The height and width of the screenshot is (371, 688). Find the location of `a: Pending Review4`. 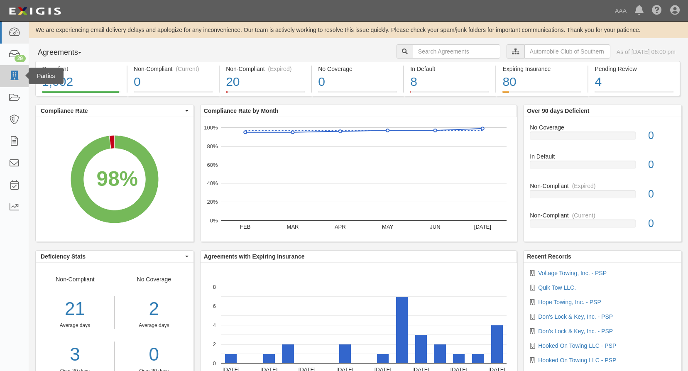

a: Pending Review4 is located at coordinates (634, 94).